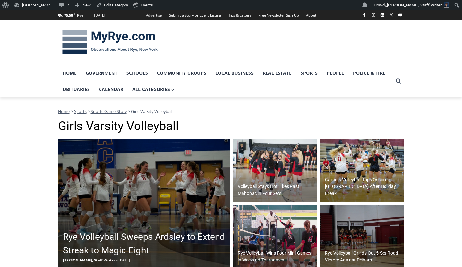 This screenshot has width=462, height=267. Describe the element at coordinates (80, 112) in the screenshot. I see `span: Sports` at that location.